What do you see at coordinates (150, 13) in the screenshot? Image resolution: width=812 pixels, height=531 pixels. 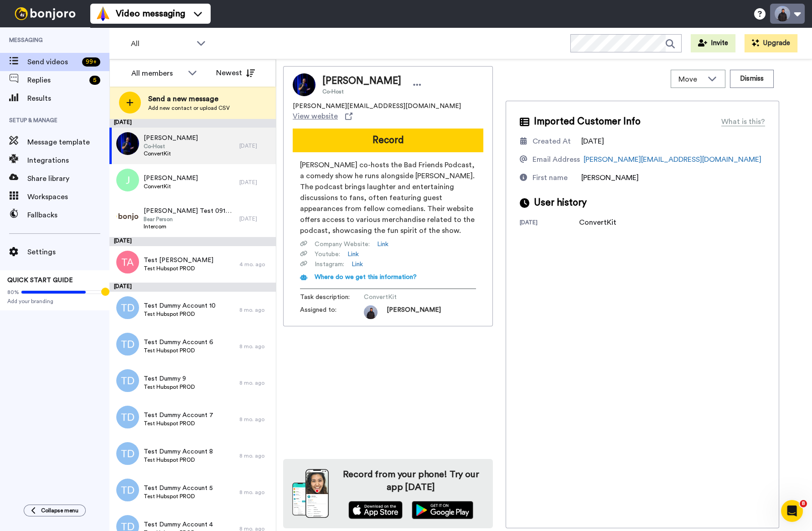 I see `span: Video messaging` at bounding box center [150, 13].